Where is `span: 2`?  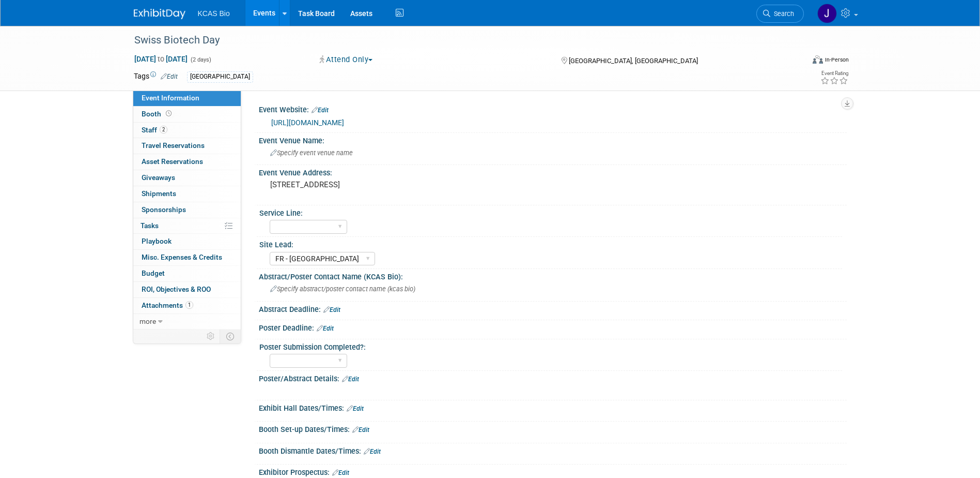 span: 2 is located at coordinates (164, 129).